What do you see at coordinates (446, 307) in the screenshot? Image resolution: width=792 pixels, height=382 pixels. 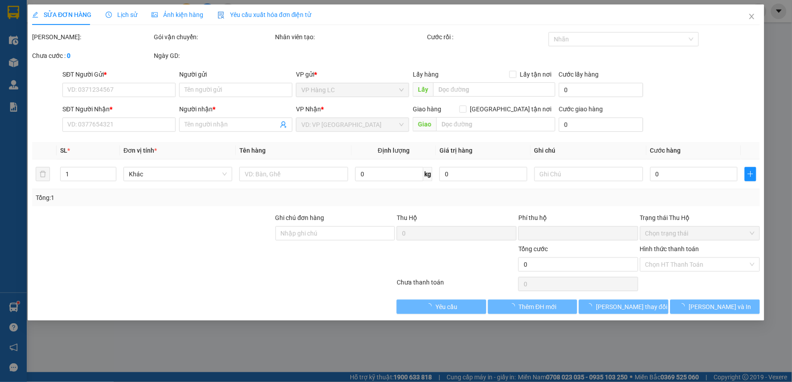 I see `span: Yêu cầu` at bounding box center [446, 307].